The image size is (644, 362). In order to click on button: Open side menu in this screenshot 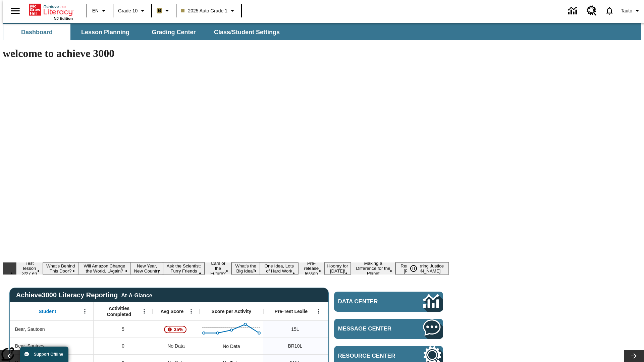, I will do `click(15, 11)`.